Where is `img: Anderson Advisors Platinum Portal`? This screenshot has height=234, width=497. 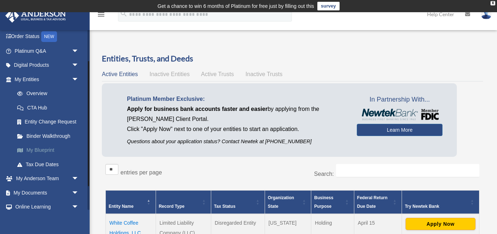
img: Anderson Advisors Platinum Portal is located at coordinates (36, 15).